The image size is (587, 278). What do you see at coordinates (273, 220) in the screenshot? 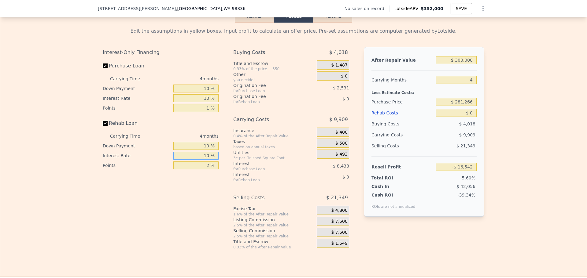
I see `div: Listing Commission` at bounding box center [273, 220].